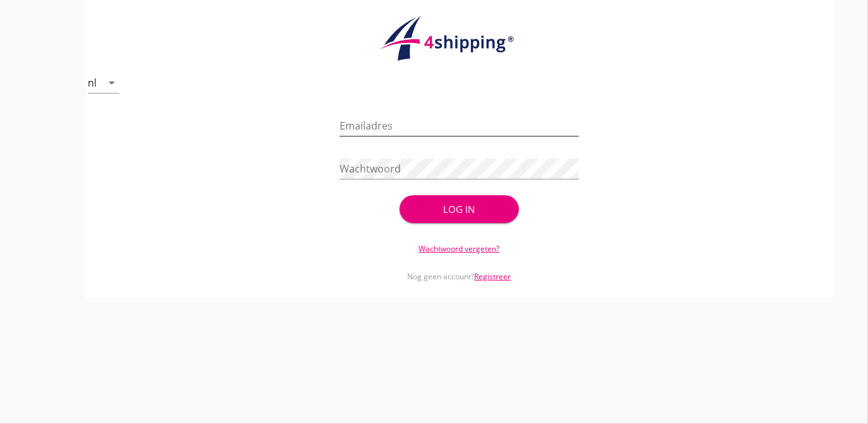 The width and height of the screenshot is (868, 424). Describe the element at coordinates (493, 277) in the screenshot. I see `a: Registreer` at that location.